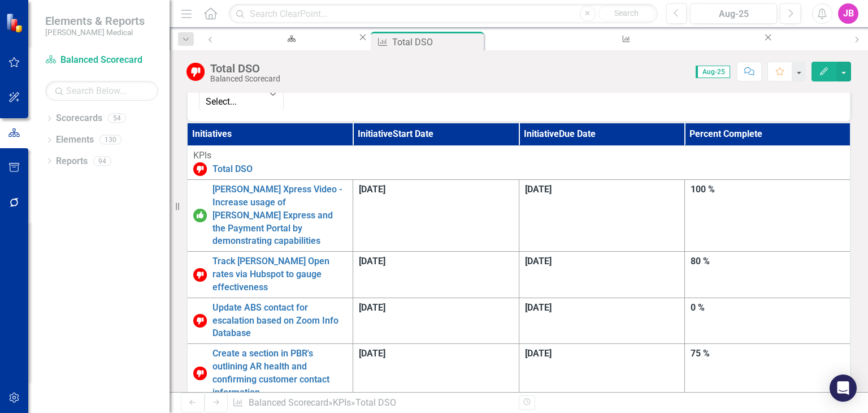 The width and height of the screenshot is (868, 413). Describe the element at coordinates (280, 373) in the screenshot. I see `a: Create a section in PBR's outlining AR health and confirming customer contact information` at that location.